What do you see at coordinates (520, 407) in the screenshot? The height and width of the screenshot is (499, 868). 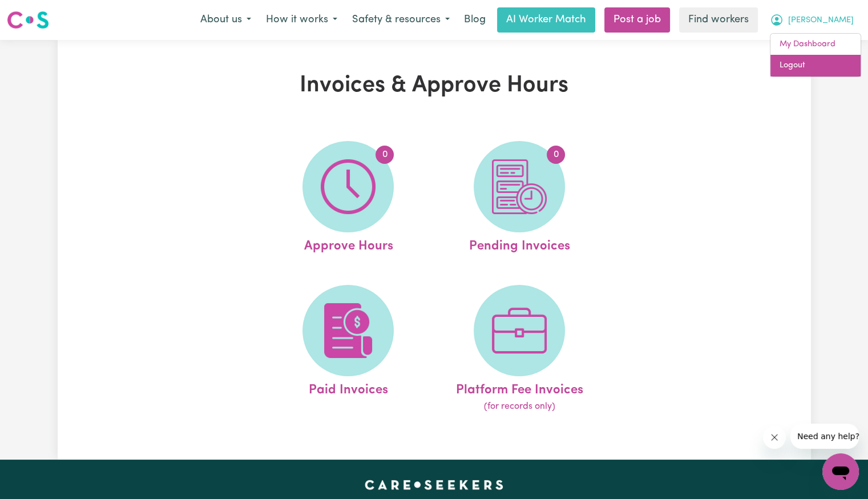 I see `span: (for records only)` at bounding box center [520, 407].